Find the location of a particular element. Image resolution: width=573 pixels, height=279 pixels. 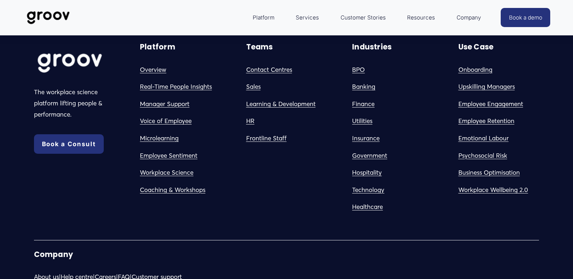

a: Banking is located at coordinates (364, 87).